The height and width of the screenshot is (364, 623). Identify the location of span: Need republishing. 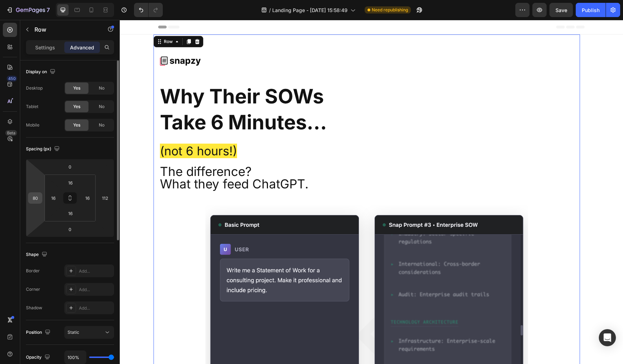
(390, 10).